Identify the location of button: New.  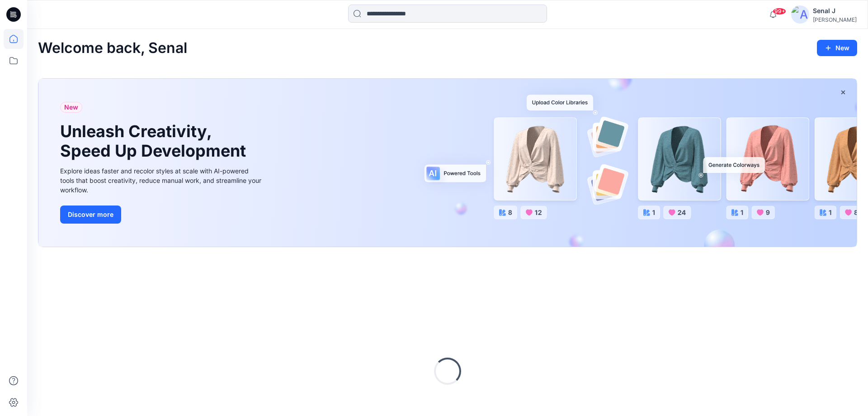
(837, 48).